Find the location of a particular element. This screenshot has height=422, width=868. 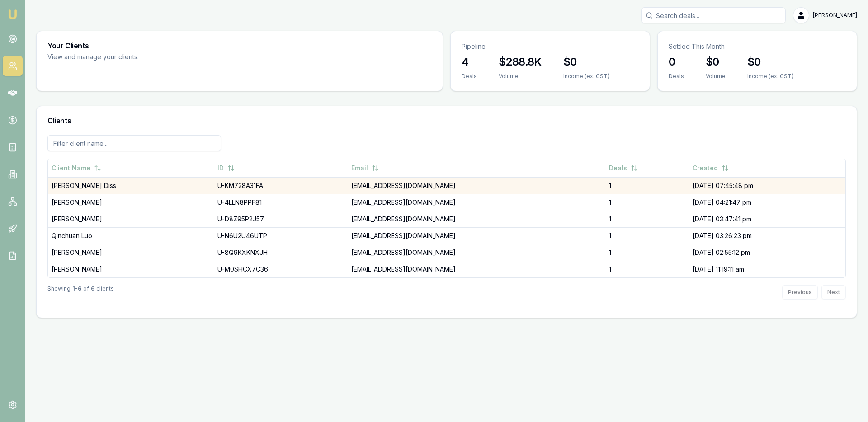

h3: 0 is located at coordinates (676, 62).